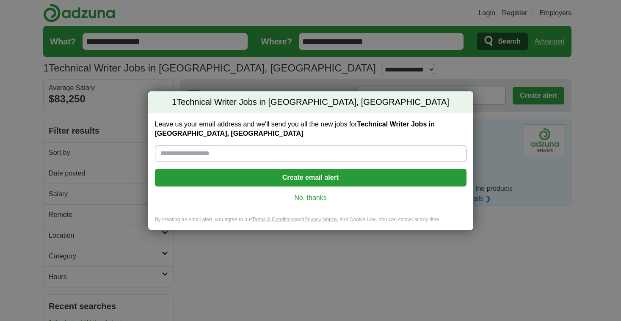 This screenshot has width=621, height=321. What do you see at coordinates (311, 198) in the screenshot?
I see `a: No, thanks` at bounding box center [311, 198].